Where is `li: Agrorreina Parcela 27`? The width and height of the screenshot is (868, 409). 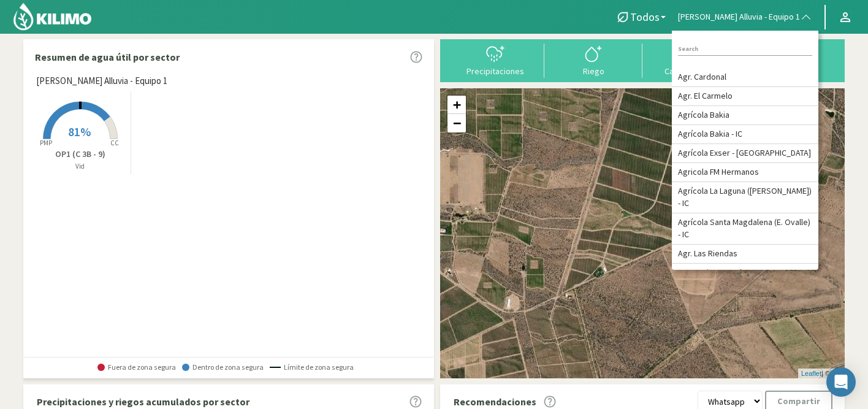 li: Agrorreina Parcela 27 is located at coordinates (745, 273).